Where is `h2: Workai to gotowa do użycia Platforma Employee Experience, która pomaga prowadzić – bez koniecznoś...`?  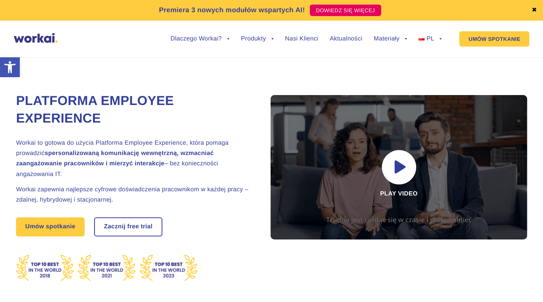
h2: Workai to gotowa do użycia Platforma Employee Experience, która pomaga prowadzić – bez koniecznoś... is located at coordinates (134, 158).